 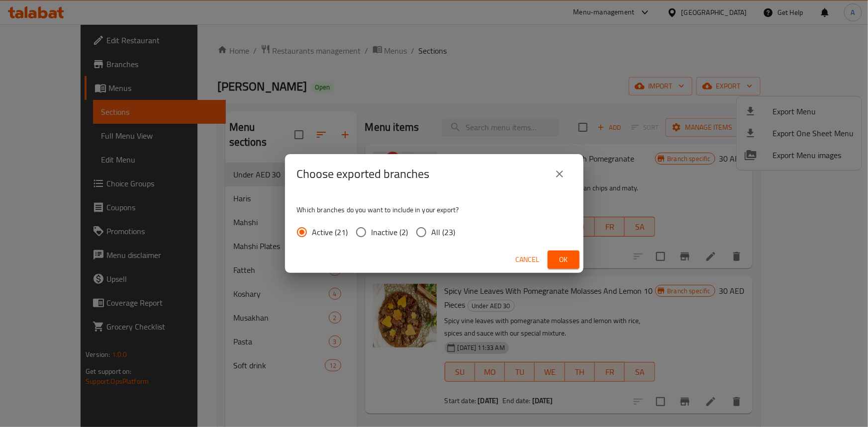 What do you see at coordinates (434, 210) in the screenshot?
I see `p: Which branches do you want to include in your export?` at bounding box center [434, 210].